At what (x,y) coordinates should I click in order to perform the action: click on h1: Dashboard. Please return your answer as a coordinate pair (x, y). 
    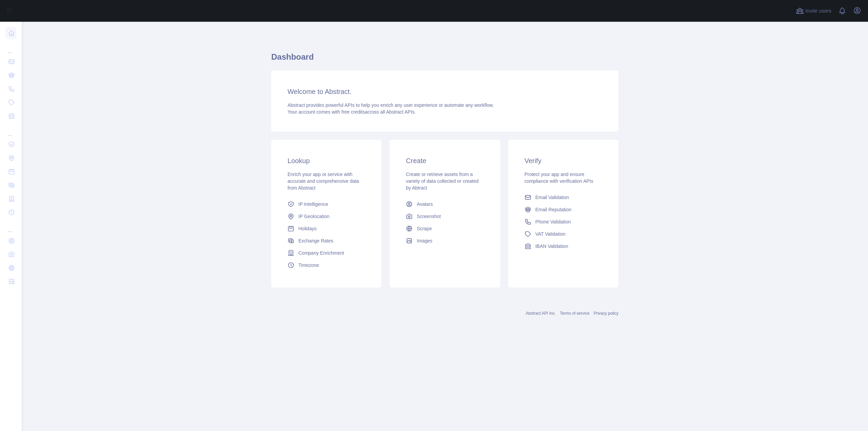
    Looking at the image, I should click on (445, 60).